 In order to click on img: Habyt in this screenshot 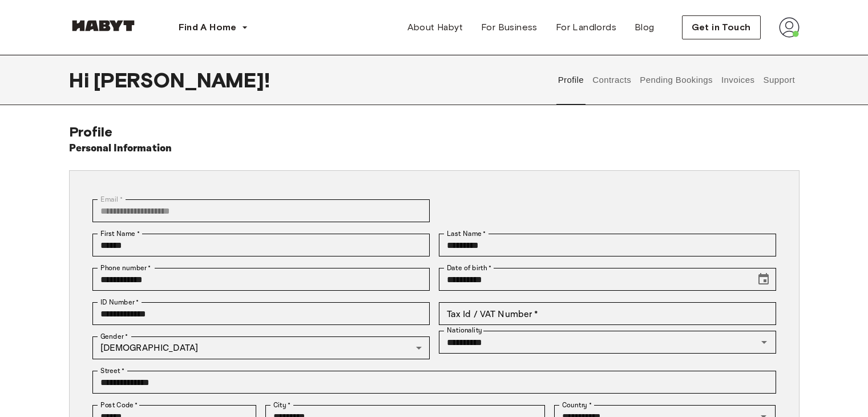, I will do `click(103, 26)`.